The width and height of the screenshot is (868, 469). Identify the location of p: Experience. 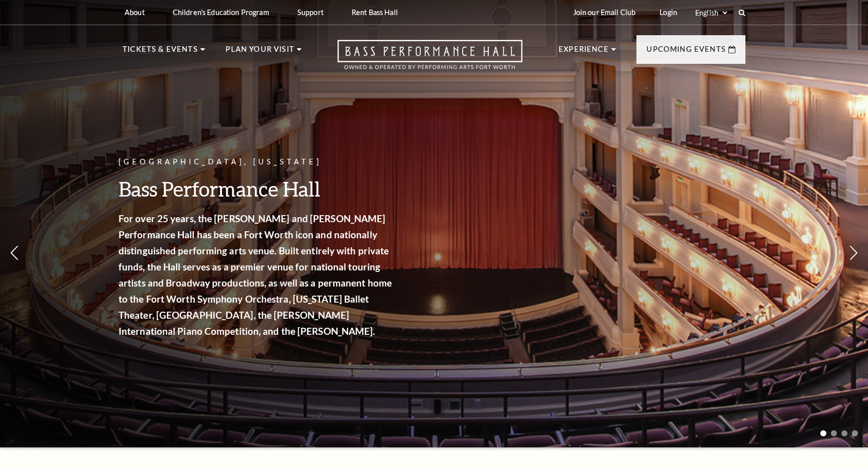
(584, 53).